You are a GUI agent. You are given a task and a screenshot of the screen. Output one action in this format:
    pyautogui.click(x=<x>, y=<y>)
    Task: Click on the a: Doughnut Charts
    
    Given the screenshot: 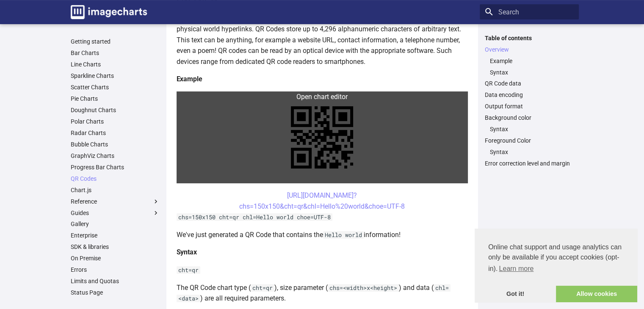 What is the action you would take?
    pyautogui.click(x=115, y=110)
    